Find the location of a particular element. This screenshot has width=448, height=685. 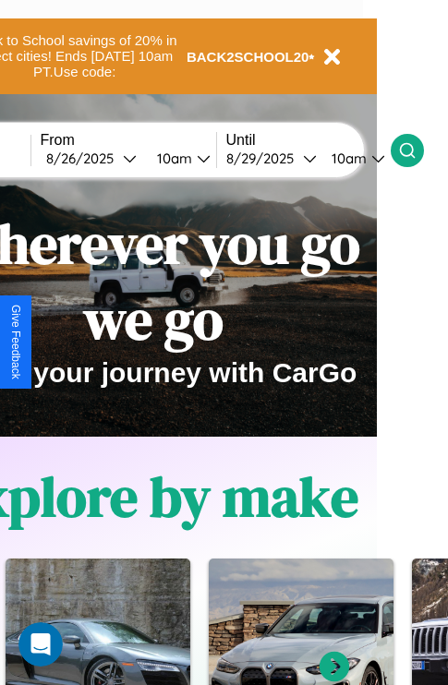

label: From is located at coordinates (128, 140).